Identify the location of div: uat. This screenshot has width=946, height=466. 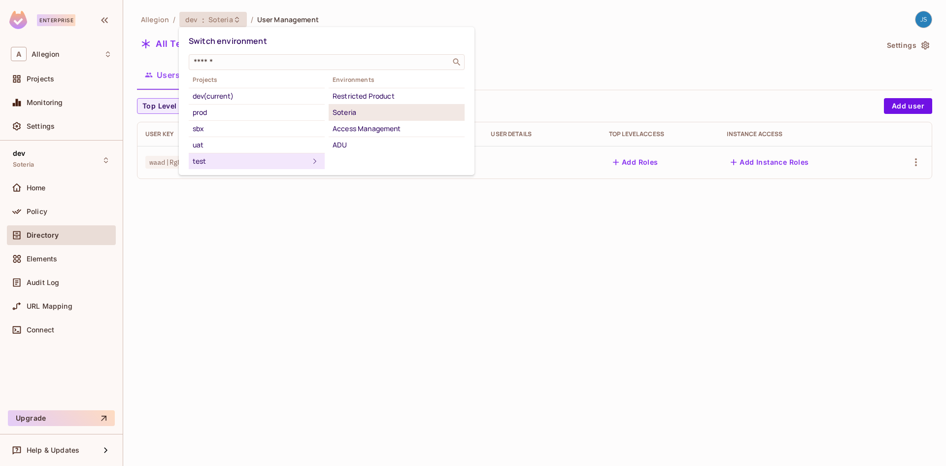
(257, 145).